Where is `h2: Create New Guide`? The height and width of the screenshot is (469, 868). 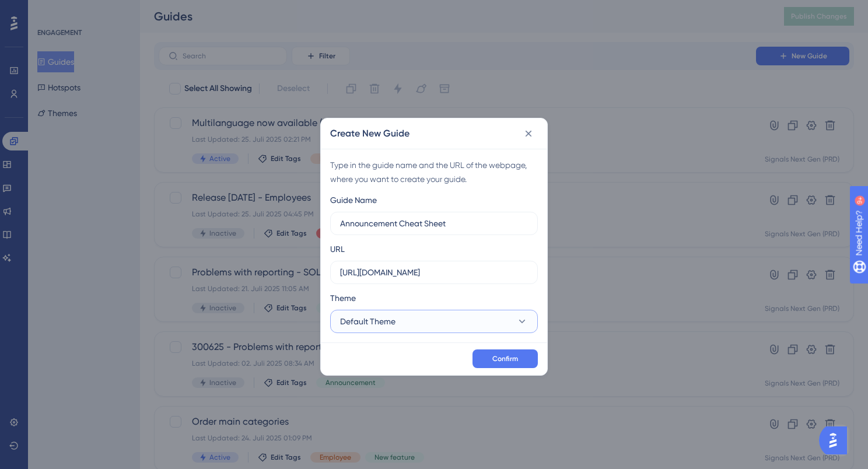 h2: Create New Guide is located at coordinates (370, 134).